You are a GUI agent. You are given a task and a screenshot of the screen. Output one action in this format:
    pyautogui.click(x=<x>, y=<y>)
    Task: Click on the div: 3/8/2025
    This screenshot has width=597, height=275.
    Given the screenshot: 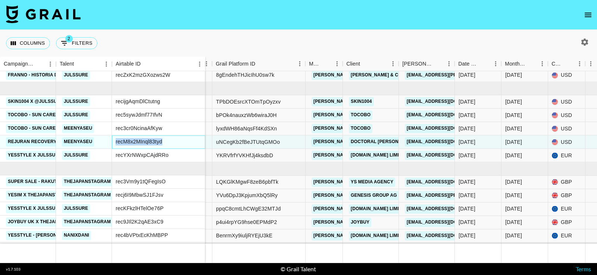 What is the action you would take?
    pyautogui.click(x=467, y=209)
    